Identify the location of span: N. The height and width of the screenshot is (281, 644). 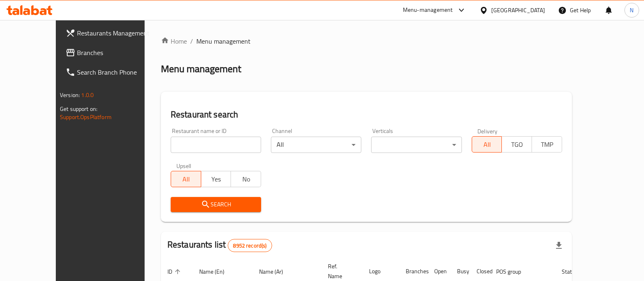
(632, 10).